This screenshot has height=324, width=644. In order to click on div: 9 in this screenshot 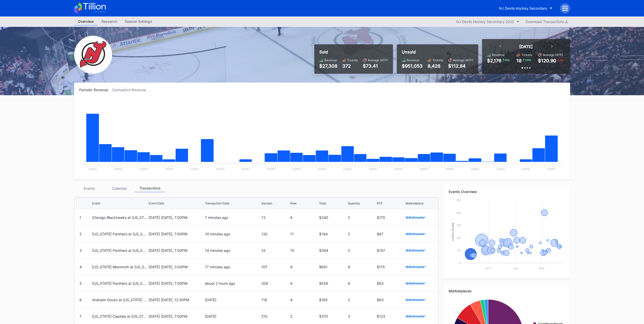, I will do `click(304, 267)`.